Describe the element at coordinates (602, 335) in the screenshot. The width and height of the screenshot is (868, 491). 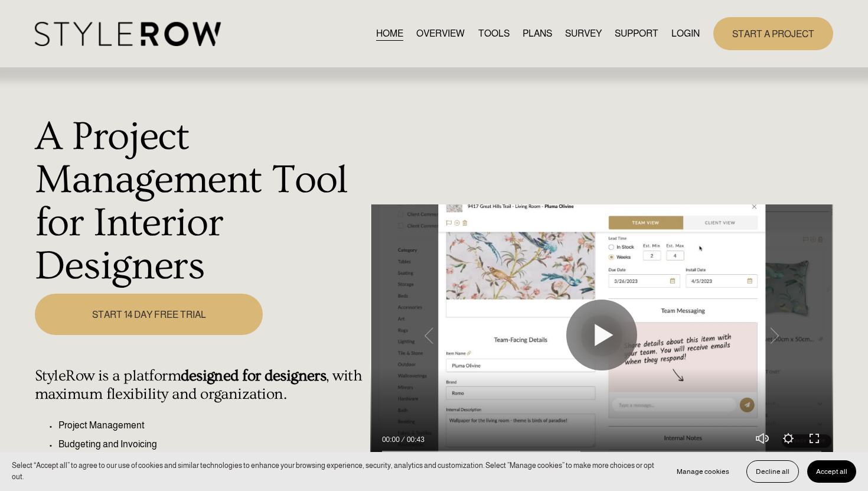
I see `button: Play` at that location.